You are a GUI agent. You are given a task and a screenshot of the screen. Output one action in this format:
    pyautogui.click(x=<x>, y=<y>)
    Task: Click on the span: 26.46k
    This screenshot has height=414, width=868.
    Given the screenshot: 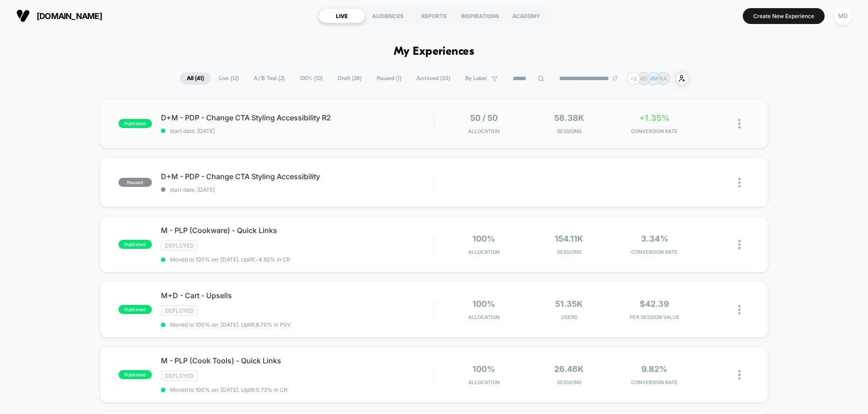 What is the action you would take?
    pyautogui.click(x=569, y=369)
    